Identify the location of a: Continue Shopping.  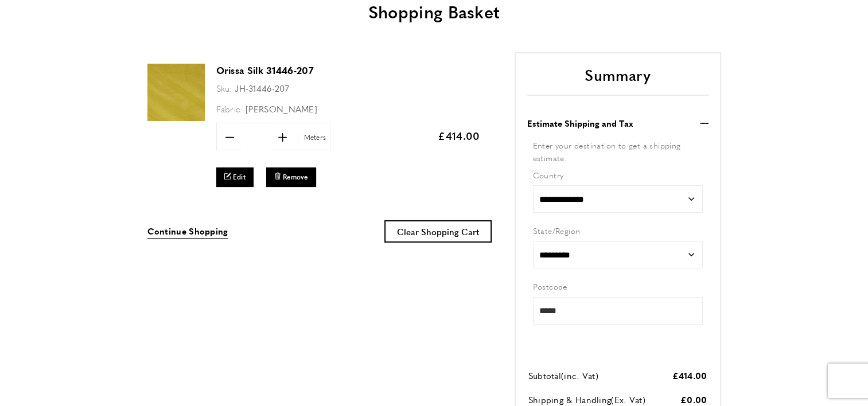
(187, 231).